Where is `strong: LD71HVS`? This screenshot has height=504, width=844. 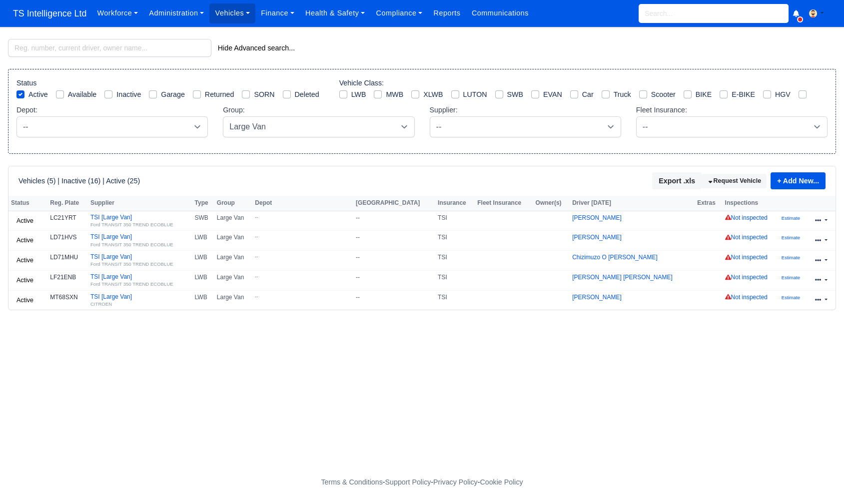
strong: LD71HVS is located at coordinates (63, 238).